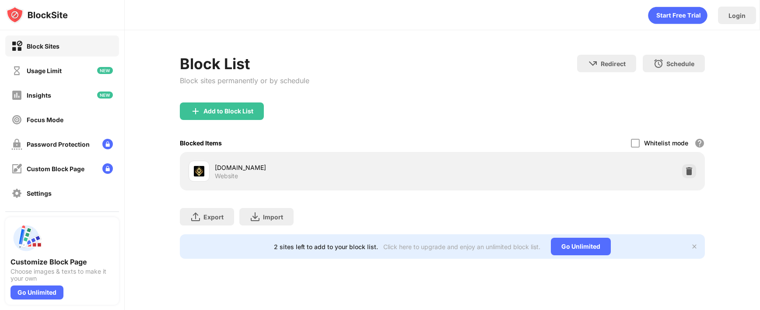 This screenshot has height=310, width=760. Describe the element at coordinates (62, 275) in the screenshot. I see `div: Choose images & texts to make it your own` at that location.